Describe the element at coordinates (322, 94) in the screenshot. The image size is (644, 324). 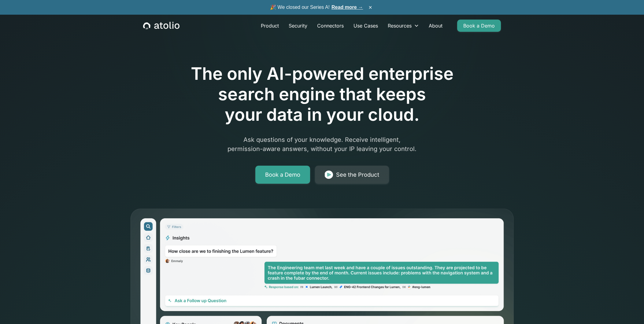
I see `h1: The only AI-powered enterprise search engine that keeps your data in your cloud.` at that location.